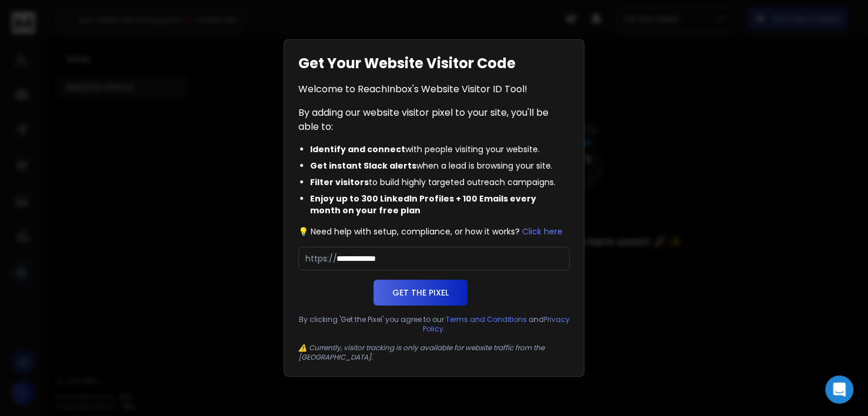 The width and height of the screenshot is (868, 416). Describe the element at coordinates (496, 324) in the screenshot. I see `a: Privacy Policy` at that location.